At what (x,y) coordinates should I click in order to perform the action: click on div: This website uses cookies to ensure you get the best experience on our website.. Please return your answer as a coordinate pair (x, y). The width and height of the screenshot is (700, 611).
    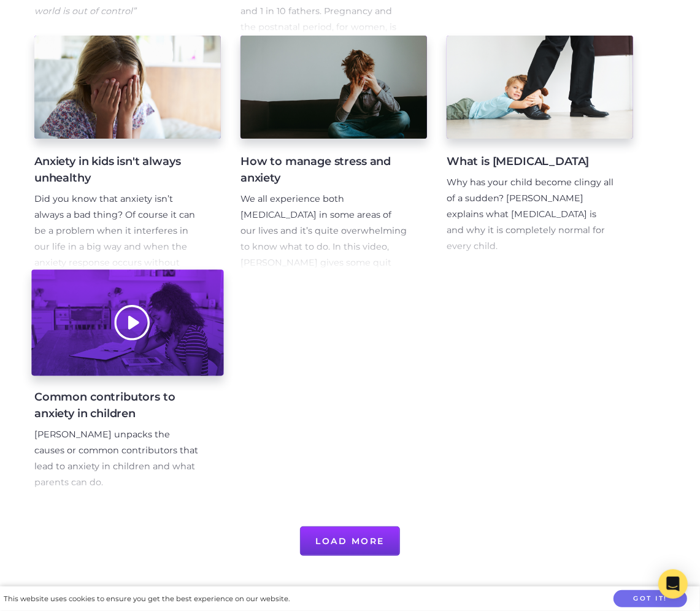
    Looking at the image, I should click on (147, 599).